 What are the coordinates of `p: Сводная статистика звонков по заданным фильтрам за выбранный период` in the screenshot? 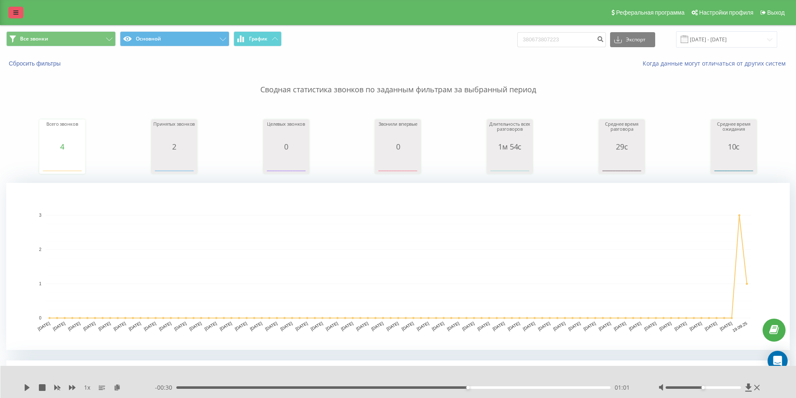 It's located at (398, 81).